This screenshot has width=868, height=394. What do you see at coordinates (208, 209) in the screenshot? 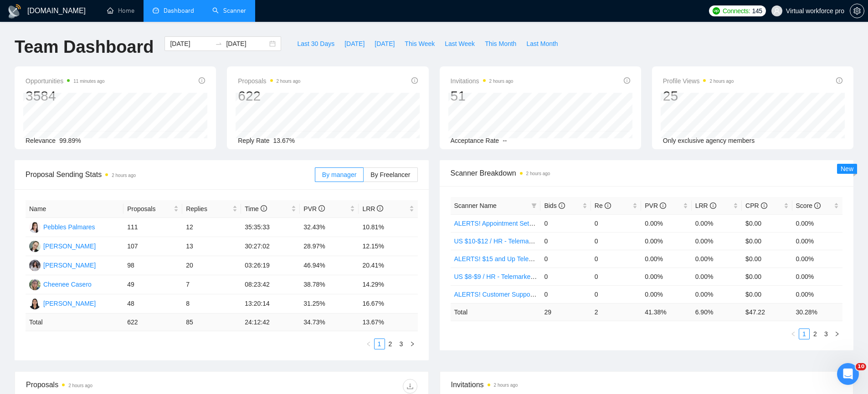
I see `span: Replies` at bounding box center [208, 209].